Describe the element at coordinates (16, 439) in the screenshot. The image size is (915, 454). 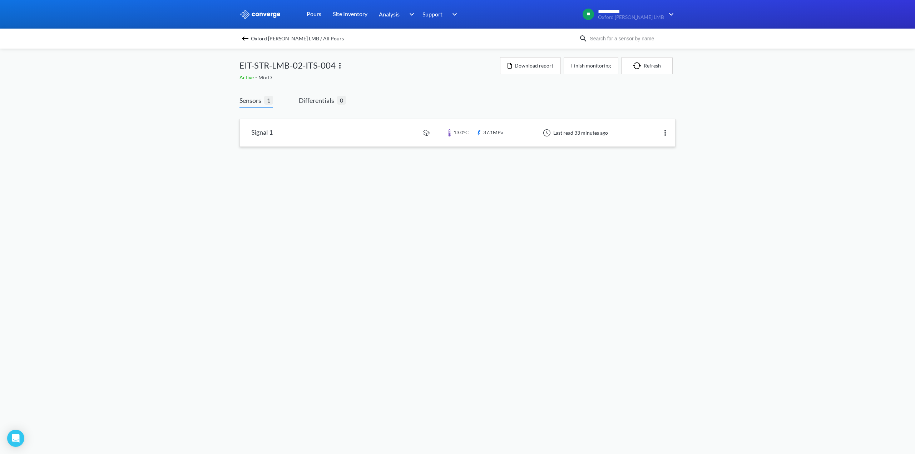
I see `div: Open Intercom Messenger` at that location.